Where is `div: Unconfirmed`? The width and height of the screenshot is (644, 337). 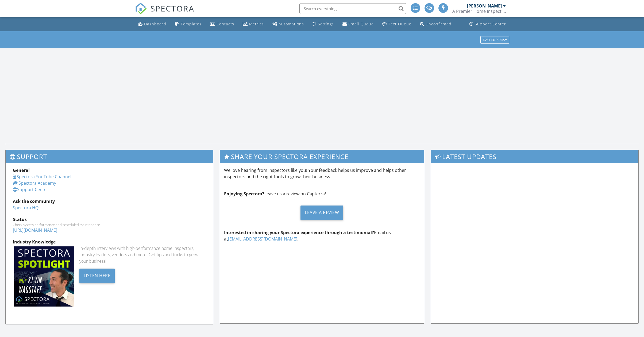
div: Unconfirmed is located at coordinates (438, 24).